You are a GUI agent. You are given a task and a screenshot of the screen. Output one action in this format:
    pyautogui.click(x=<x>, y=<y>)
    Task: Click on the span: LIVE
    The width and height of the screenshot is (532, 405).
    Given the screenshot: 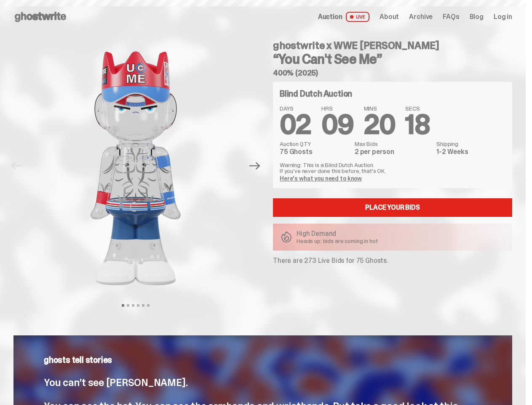 What is the action you would take?
    pyautogui.click(x=358, y=17)
    